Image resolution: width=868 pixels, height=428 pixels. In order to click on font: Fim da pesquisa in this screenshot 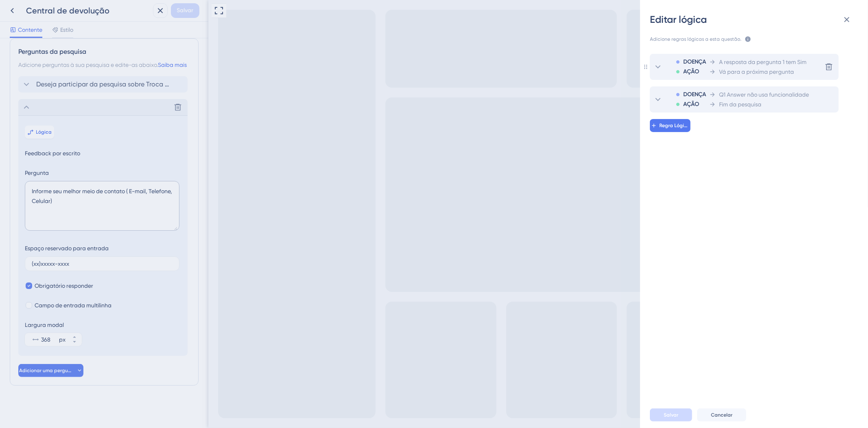, I will do `click(741, 105)`.